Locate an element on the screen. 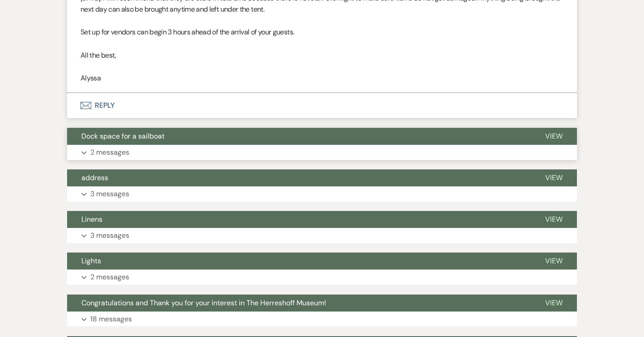 The width and height of the screenshot is (644, 337). span: Dock space for a sailboat is located at coordinates (123, 136).